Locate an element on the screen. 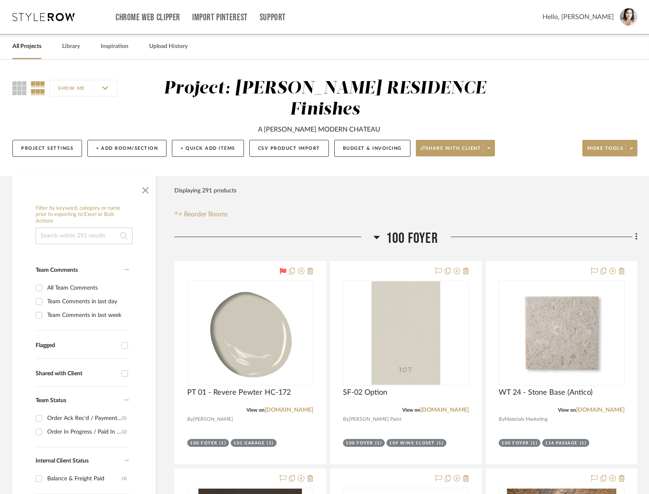  div: 114 PASSAGE is located at coordinates (561, 443).